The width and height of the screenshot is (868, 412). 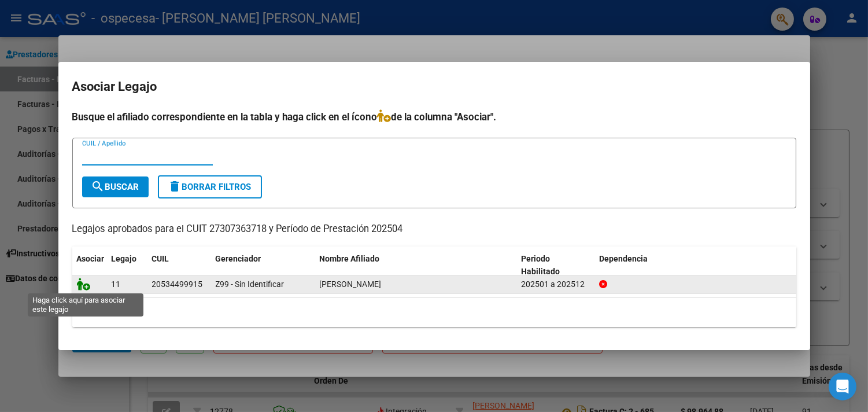 What do you see at coordinates (434, 87) in the screenshot?
I see `h2: Asociar Legajo` at bounding box center [434, 87].